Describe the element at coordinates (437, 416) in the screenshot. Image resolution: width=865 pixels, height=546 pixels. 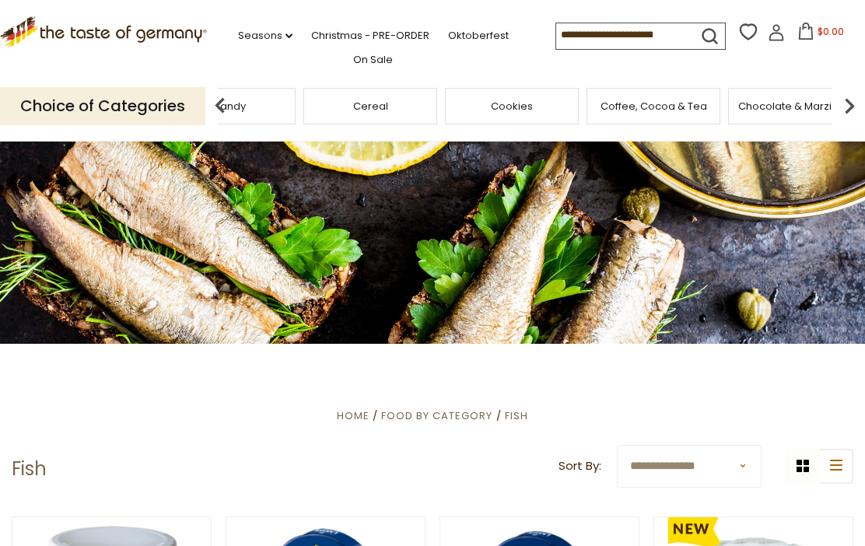
I see `a: Food By Category` at that location.